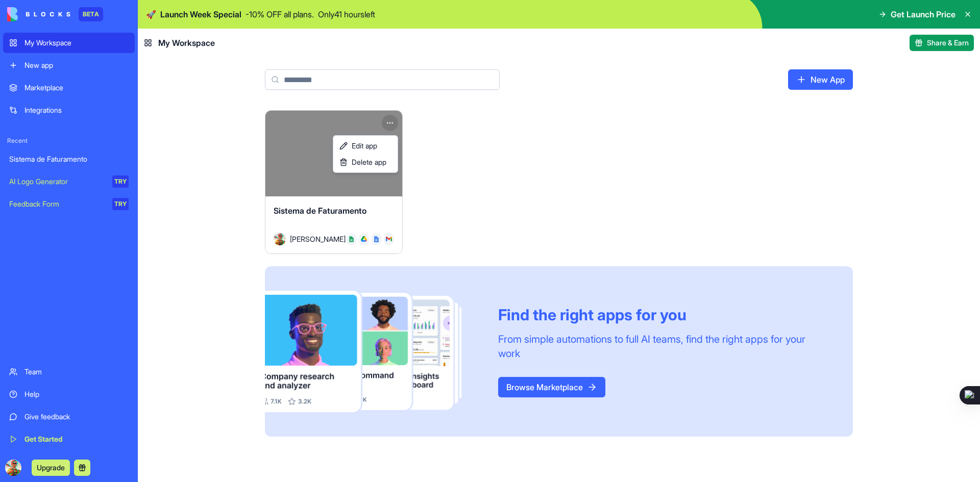 The height and width of the screenshot is (482, 980). Describe the element at coordinates (69, 141) in the screenshot. I see `span: Recent` at that location.